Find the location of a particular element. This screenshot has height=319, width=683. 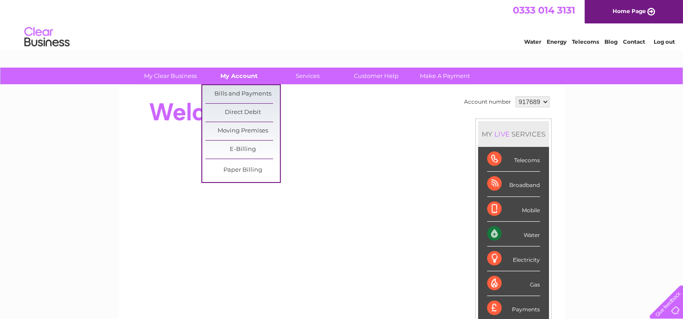

div: Gas is located at coordinates (513, 284).